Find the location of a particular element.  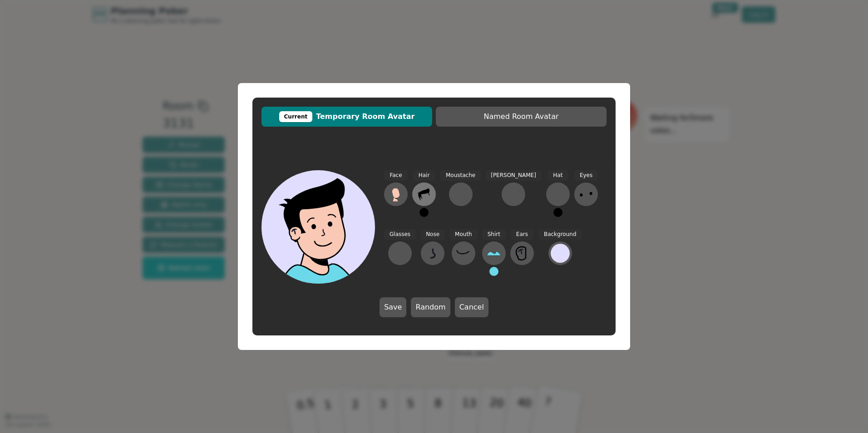

span: Moustache is located at coordinates (460, 175).